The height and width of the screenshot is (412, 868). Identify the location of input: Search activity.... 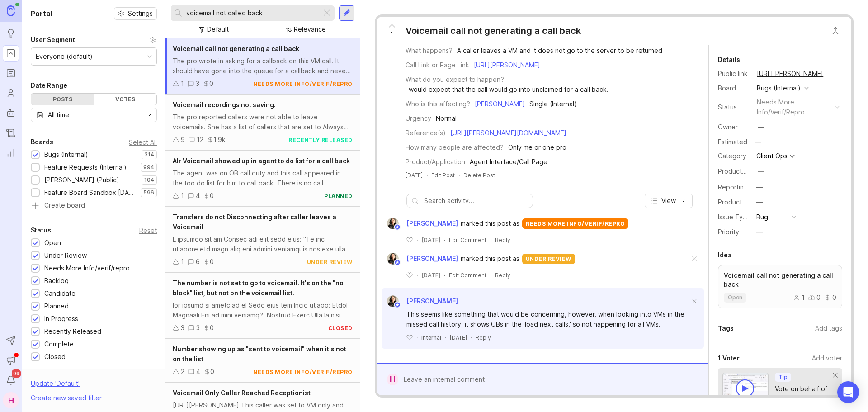
(477, 200).